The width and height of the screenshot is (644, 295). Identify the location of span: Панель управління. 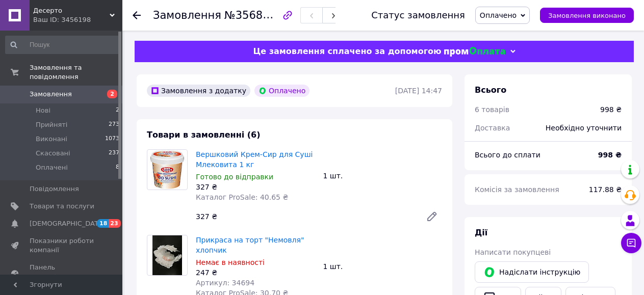
(62, 272).